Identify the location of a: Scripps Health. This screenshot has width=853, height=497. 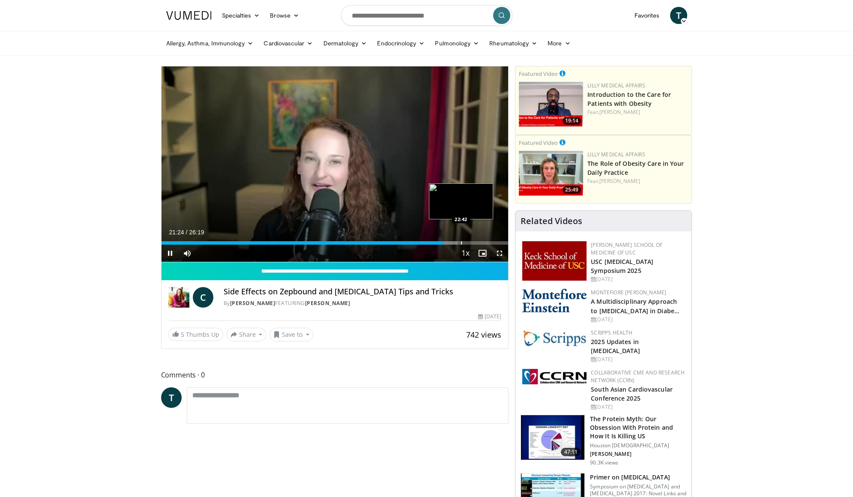
(612, 333).